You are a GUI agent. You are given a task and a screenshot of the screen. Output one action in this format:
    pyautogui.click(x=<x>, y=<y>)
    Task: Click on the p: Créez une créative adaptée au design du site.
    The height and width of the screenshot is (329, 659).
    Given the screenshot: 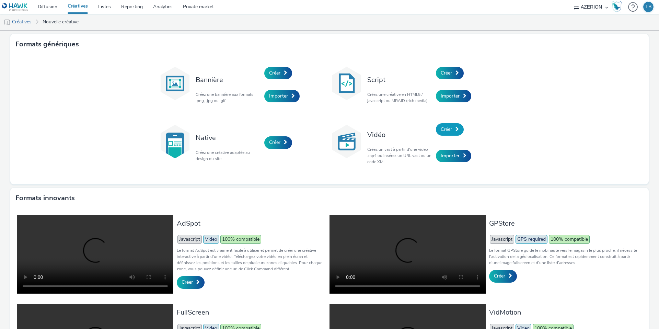 What is the action you would take?
    pyautogui.click(x=228, y=155)
    